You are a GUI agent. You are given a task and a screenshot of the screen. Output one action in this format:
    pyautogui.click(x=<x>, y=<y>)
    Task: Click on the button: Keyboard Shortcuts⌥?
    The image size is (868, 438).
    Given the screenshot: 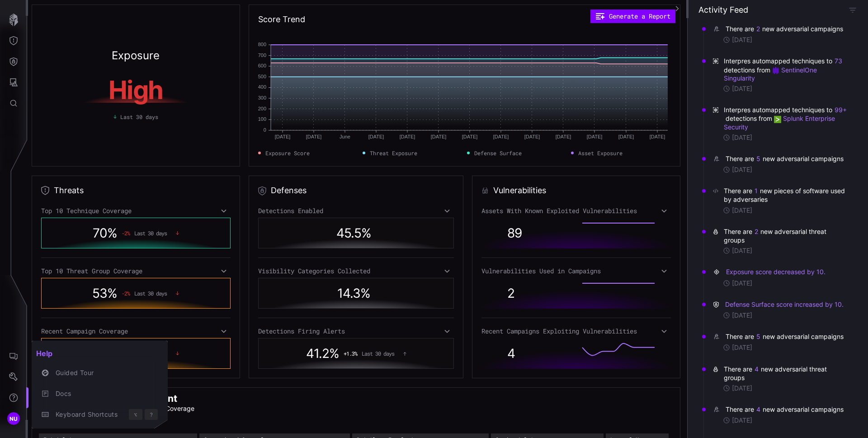 What is the action you would take?
    pyautogui.click(x=99, y=415)
    